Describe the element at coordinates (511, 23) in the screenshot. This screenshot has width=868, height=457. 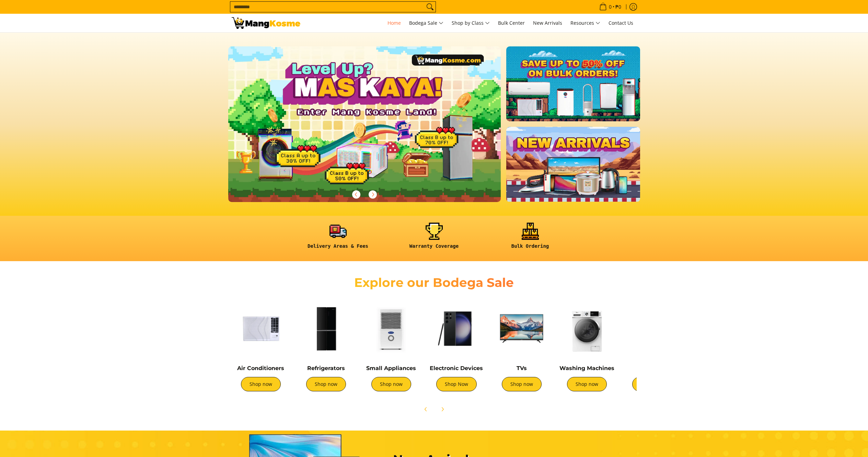
I see `a: Bulk Center` at that location.